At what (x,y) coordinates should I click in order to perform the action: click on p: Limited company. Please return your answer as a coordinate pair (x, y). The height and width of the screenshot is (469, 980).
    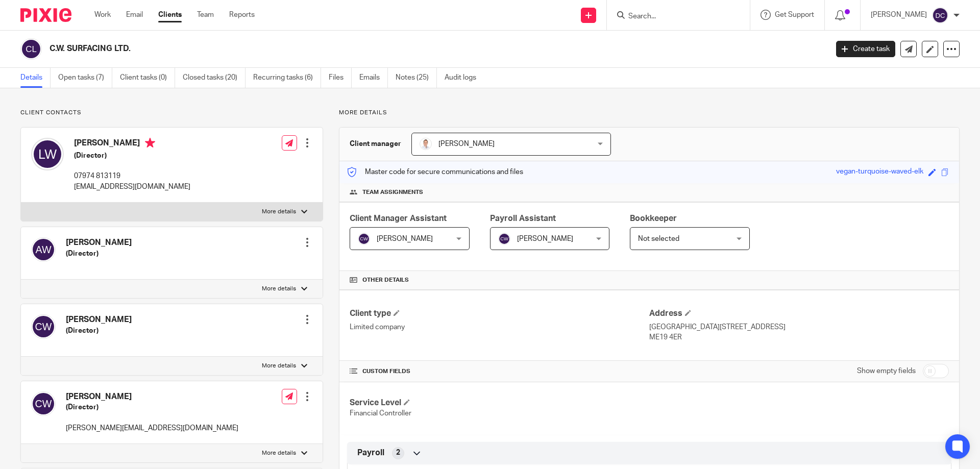
    Looking at the image, I should click on (500, 327).